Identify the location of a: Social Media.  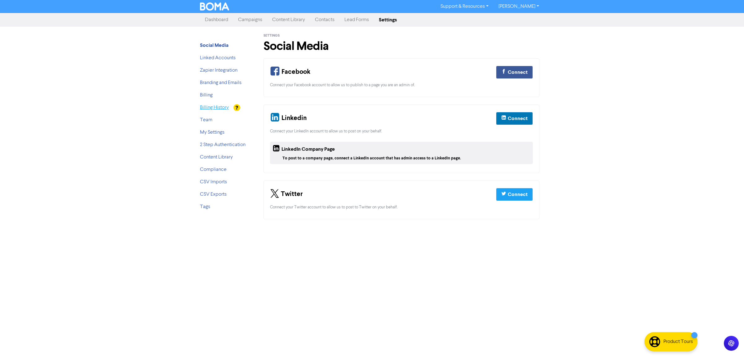
(214, 46).